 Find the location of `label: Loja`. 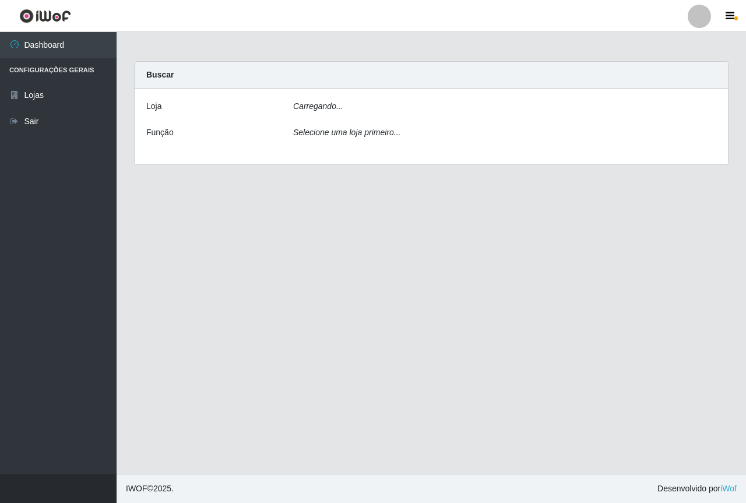

label: Loja is located at coordinates (154, 106).